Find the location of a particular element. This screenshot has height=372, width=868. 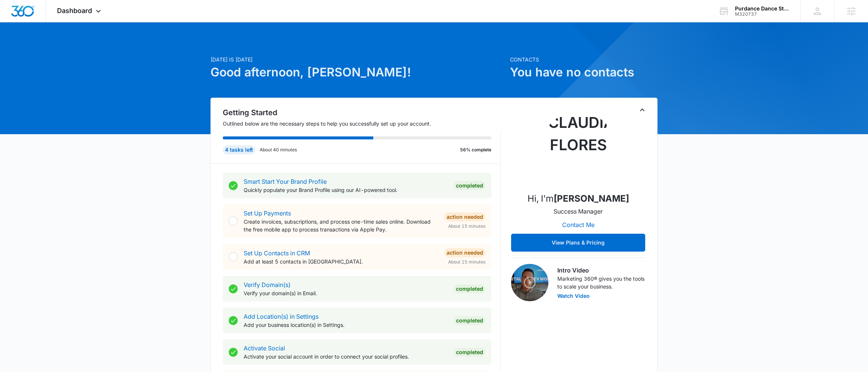

a: Verify Domain(s) is located at coordinates (268, 285).